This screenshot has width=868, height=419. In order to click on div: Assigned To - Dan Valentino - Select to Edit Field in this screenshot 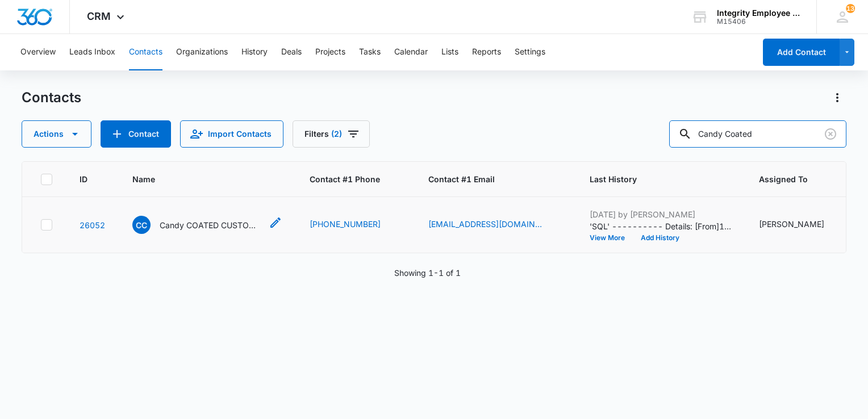, I will do `click(802, 225)`.